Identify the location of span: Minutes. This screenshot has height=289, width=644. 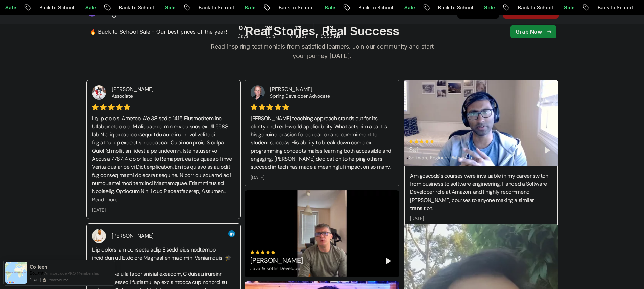
(298, 36).